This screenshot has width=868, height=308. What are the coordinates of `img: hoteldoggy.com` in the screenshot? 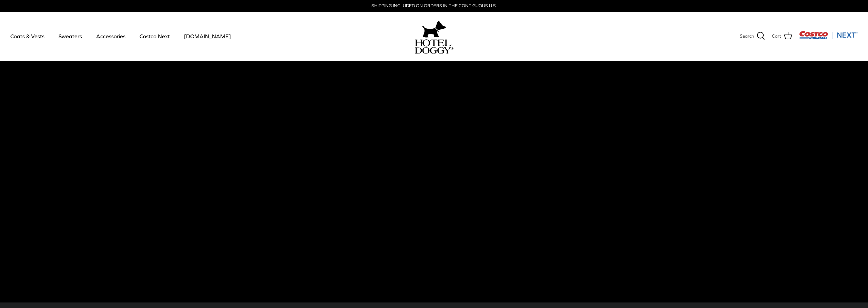 It's located at (434, 29).